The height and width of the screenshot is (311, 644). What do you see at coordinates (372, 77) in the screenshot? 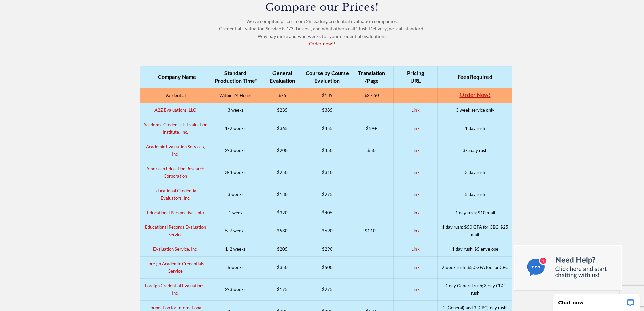
I see `th: Translation /Page` at bounding box center [372, 77].